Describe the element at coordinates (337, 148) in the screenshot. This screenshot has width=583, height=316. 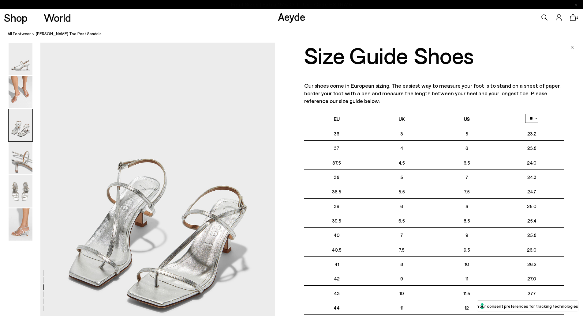
I see `font: 37` at that location.